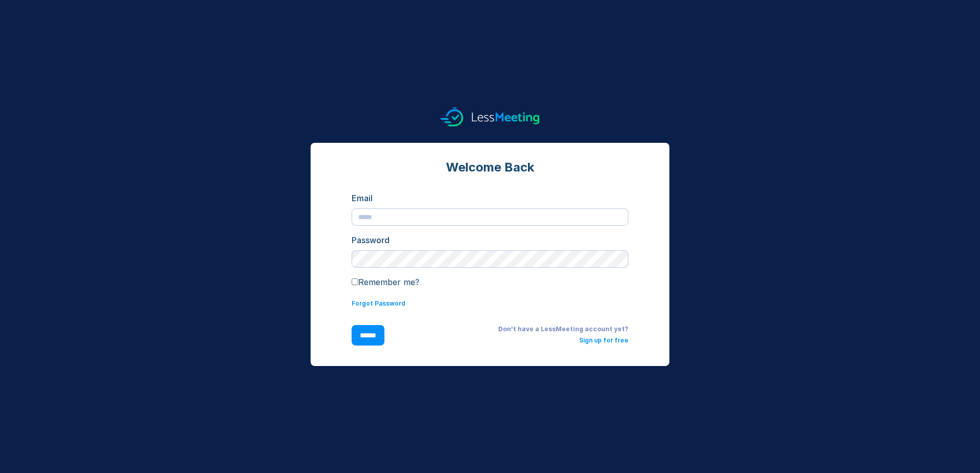 The height and width of the screenshot is (473, 980). What do you see at coordinates (490, 168) in the screenshot?
I see `div: Welcome Back` at bounding box center [490, 168].